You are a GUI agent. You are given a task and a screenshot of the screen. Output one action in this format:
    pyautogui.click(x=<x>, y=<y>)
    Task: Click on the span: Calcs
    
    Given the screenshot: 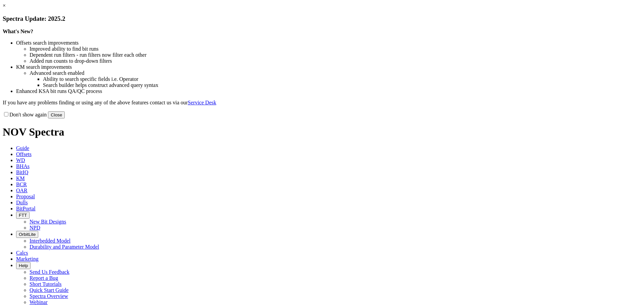 What is the action you would take?
    pyautogui.click(x=22, y=253)
    